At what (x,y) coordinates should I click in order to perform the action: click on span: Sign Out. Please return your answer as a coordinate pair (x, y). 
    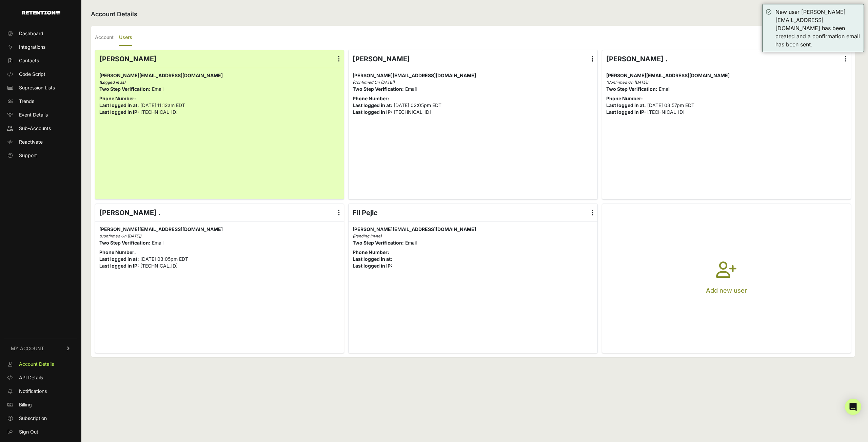
    Looking at the image, I should click on (28, 432).